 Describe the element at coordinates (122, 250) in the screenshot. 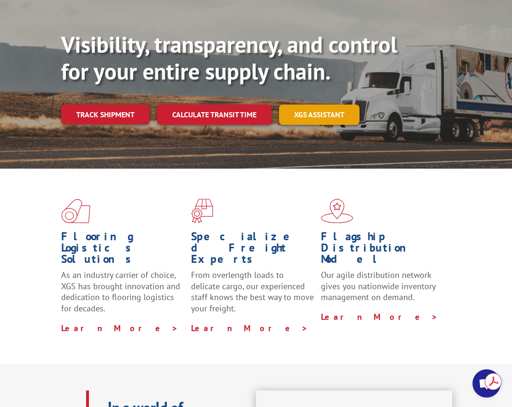

I see `h1: Flooring Logistics Solutions` at that location.